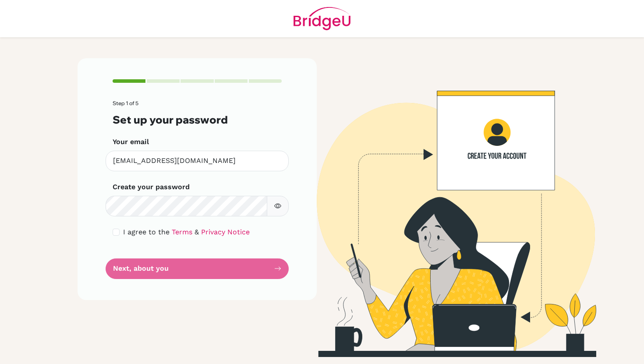 This screenshot has height=364, width=644. Describe the element at coordinates (225, 232) in the screenshot. I see `a: Privacy Notice` at that location.